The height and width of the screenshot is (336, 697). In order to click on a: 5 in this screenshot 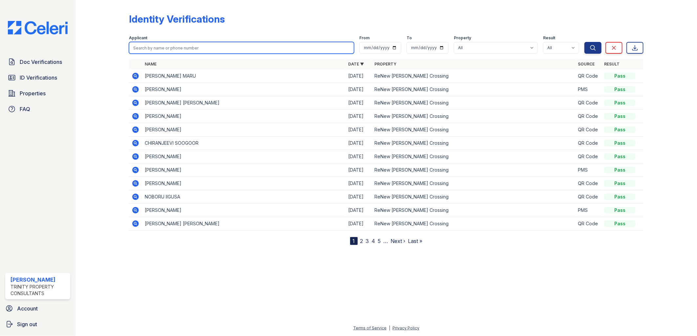, I will do `click(379, 241)`.